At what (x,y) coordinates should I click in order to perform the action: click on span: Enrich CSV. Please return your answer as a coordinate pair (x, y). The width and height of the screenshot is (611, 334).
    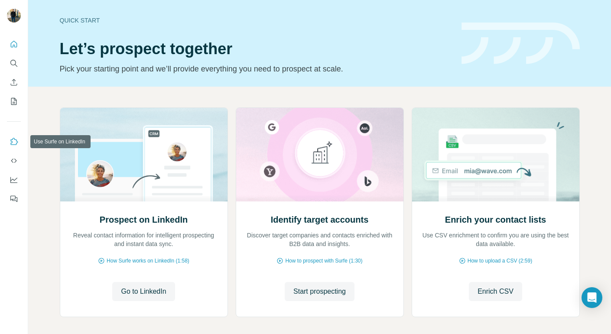
    Looking at the image, I should click on (496, 292).